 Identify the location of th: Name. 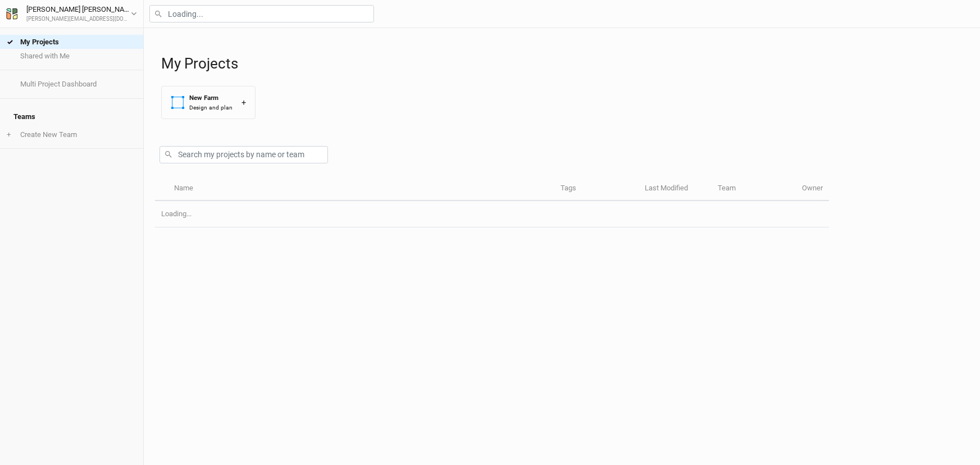
(361, 189).